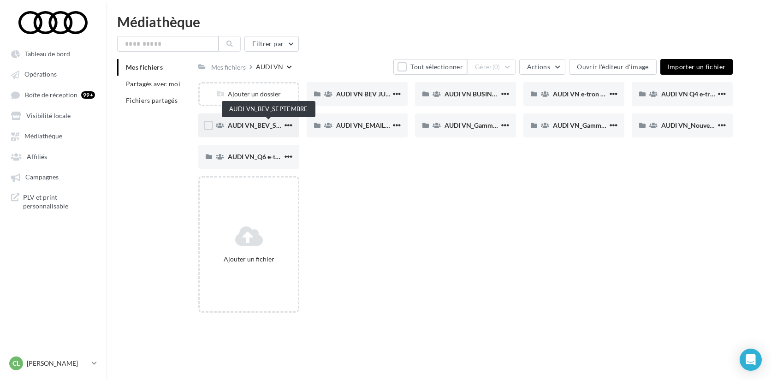  I want to click on span: Opérations, so click(41, 74).